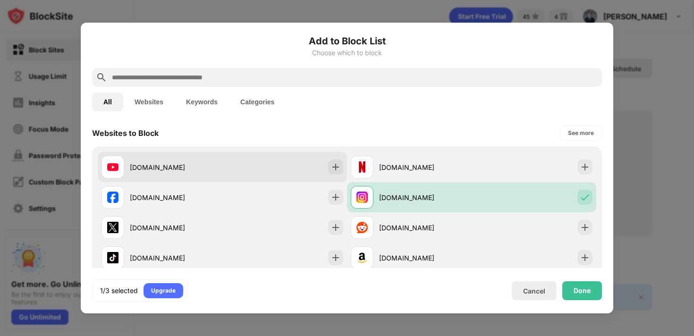 The height and width of the screenshot is (336, 694). What do you see at coordinates (108, 102) in the screenshot?
I see `button: All` at bounding box center [108, 102].